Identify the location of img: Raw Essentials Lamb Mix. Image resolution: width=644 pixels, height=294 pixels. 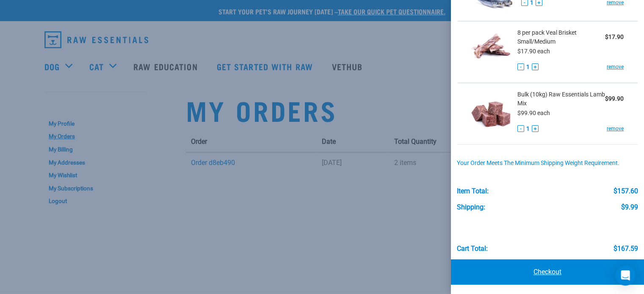
(491, 111).